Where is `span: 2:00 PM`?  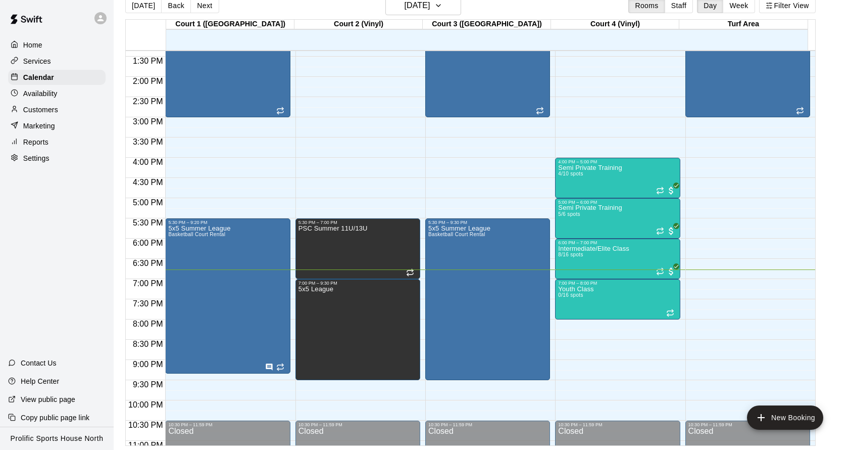 span: 2:00 PM is located at coordinates (148, 81).